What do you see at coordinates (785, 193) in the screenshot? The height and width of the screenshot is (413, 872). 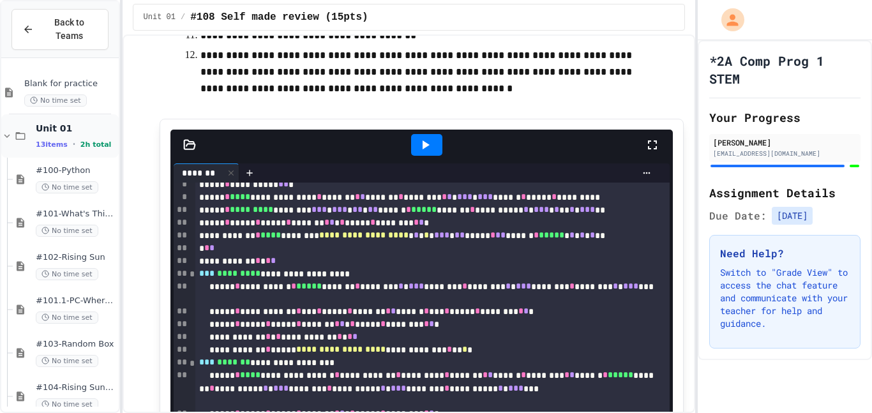 I see `h2: Assignment Details` at bounding box center [785, 193].